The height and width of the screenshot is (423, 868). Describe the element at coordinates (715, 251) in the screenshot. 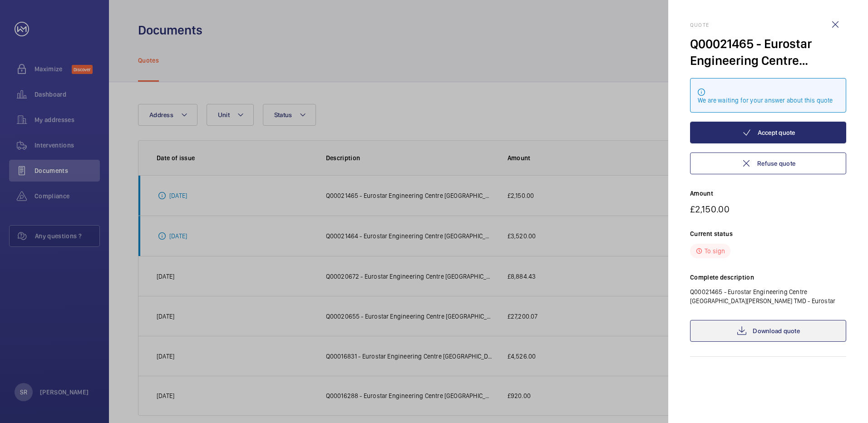

I see `p: To sign` at that location.